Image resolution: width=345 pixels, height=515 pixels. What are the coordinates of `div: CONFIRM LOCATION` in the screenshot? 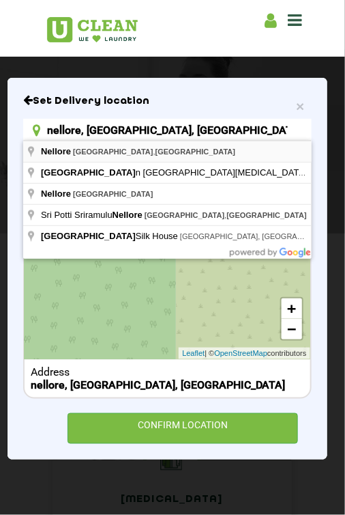 It's located at (183, 428).